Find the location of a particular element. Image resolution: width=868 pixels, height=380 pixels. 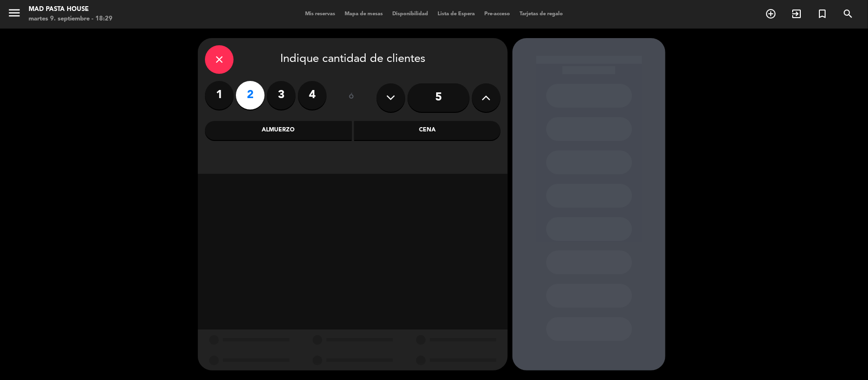

i: exit_to_app is located at coordinates (796, 14).